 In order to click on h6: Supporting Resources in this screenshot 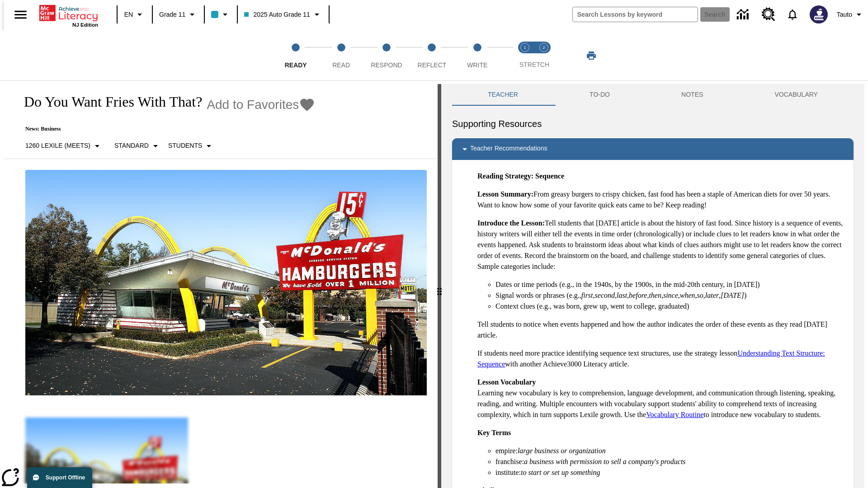, I will do `click(653, 124)`.